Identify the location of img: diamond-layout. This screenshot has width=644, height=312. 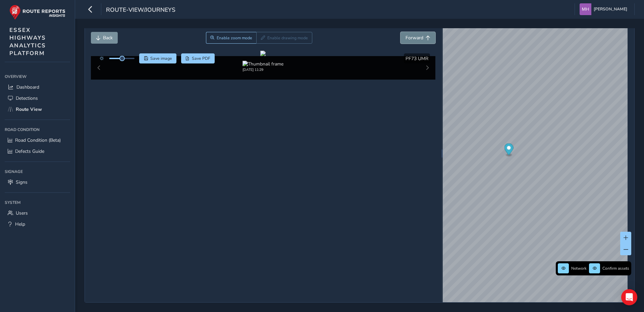
(585, 9).